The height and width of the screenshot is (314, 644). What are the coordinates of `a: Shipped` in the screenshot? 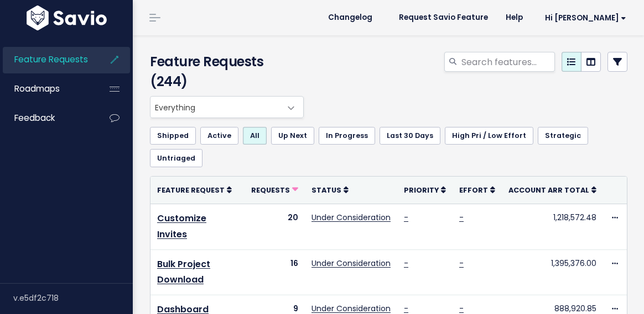 It's located at (173, 136).